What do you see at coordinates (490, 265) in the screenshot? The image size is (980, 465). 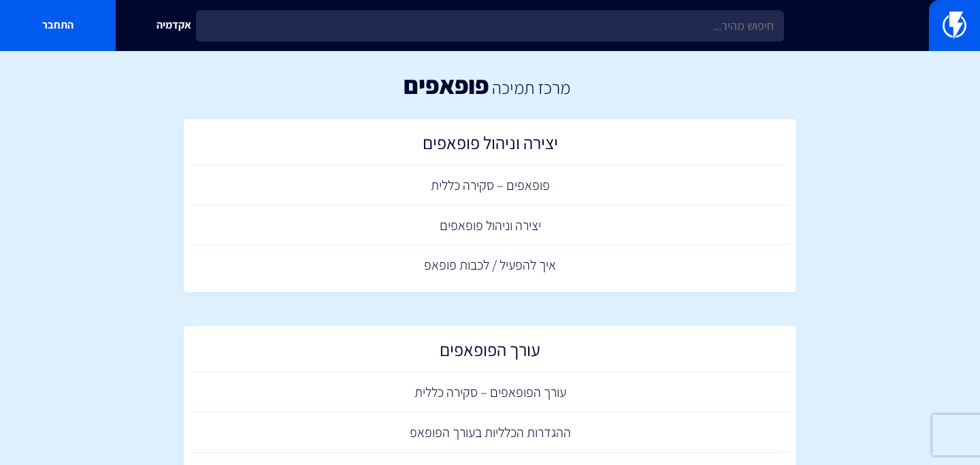 I see `a: איך להפעיל / לכבות פופאפ` at bounding box center [490, 265].